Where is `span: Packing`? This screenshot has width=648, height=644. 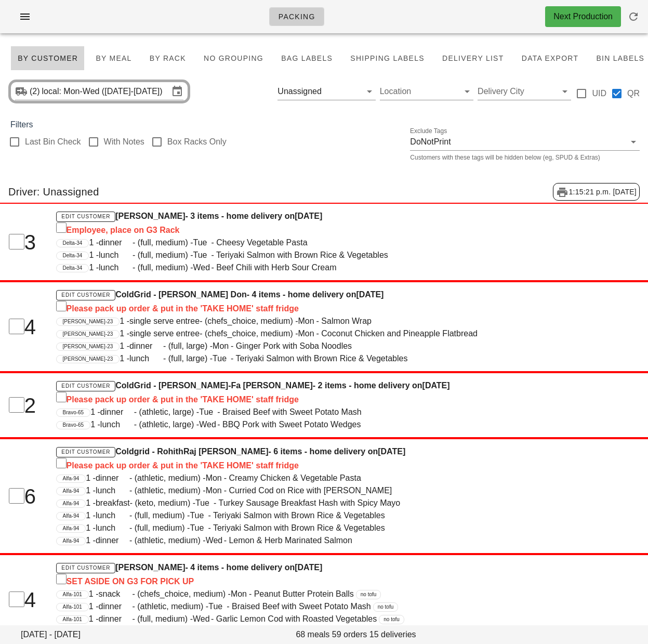
span: Packing is located at coordinates (296, 17).